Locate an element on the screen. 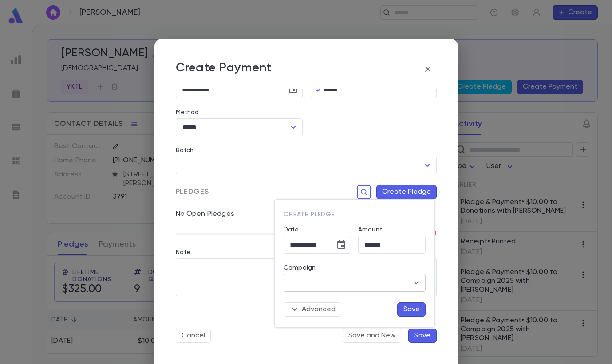 This screenshot has width=612, height=364. button: Save is located at coordinates (411, 310).